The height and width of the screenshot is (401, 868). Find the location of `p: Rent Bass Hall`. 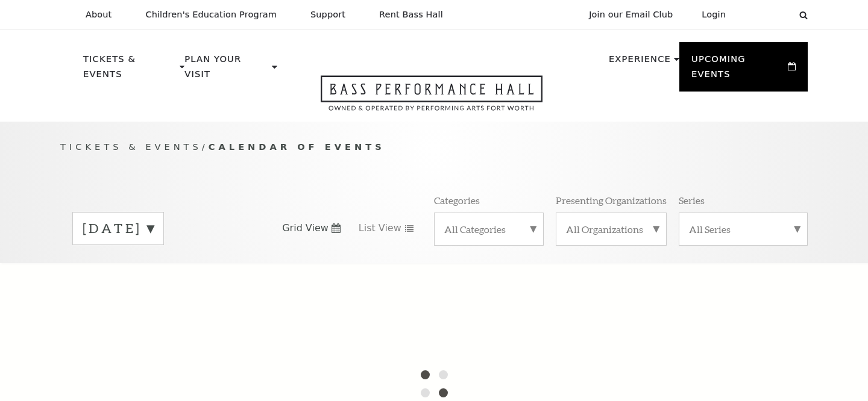

p: Rent Bass Hall is located at coordinates (411, 15).